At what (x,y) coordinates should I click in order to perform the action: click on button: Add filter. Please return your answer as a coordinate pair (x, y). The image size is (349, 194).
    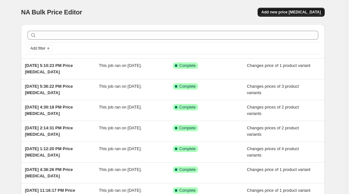
    Looking at the image, I should click on (40, 48).